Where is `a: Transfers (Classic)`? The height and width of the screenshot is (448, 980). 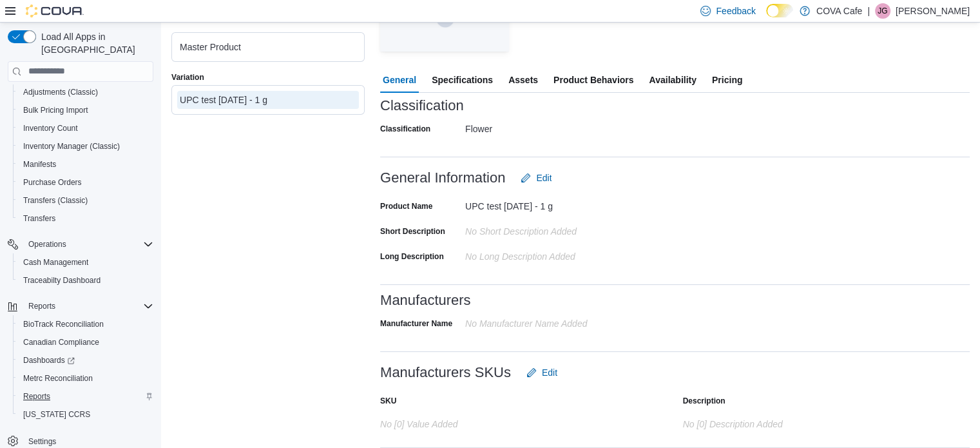 a: Transfers (Classic) is located at coordinates (55, 201).